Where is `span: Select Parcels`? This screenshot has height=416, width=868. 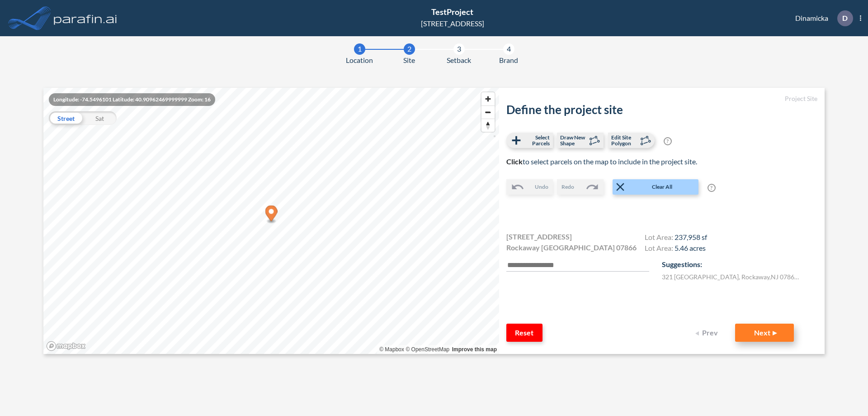 span: Select Parcels is located at coordinates (536, 140).